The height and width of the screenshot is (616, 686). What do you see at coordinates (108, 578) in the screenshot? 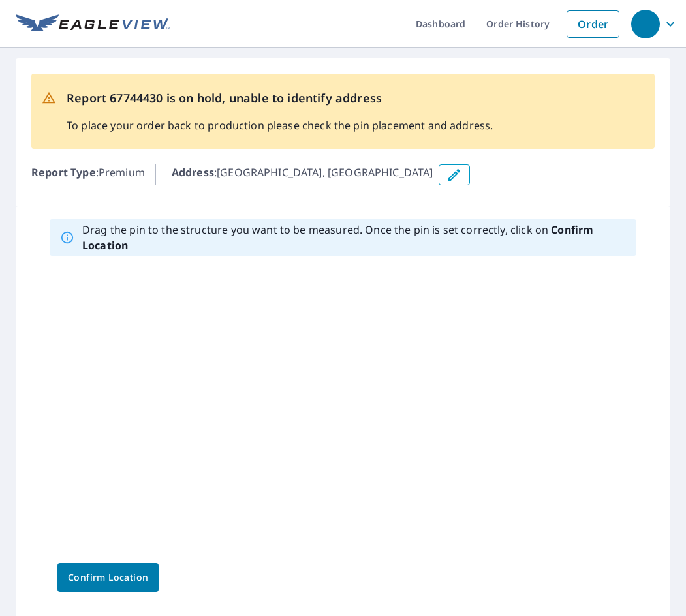
I see `span: Confirm Location` at bounding box center [108, 578].